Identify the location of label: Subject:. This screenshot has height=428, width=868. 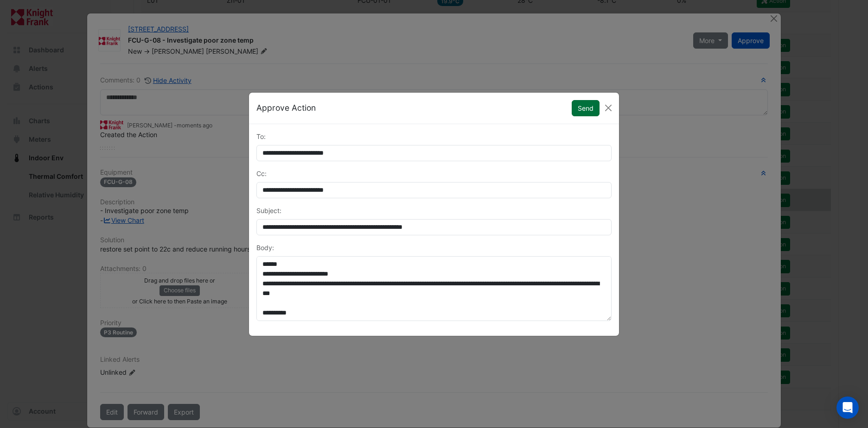
(269, 210).